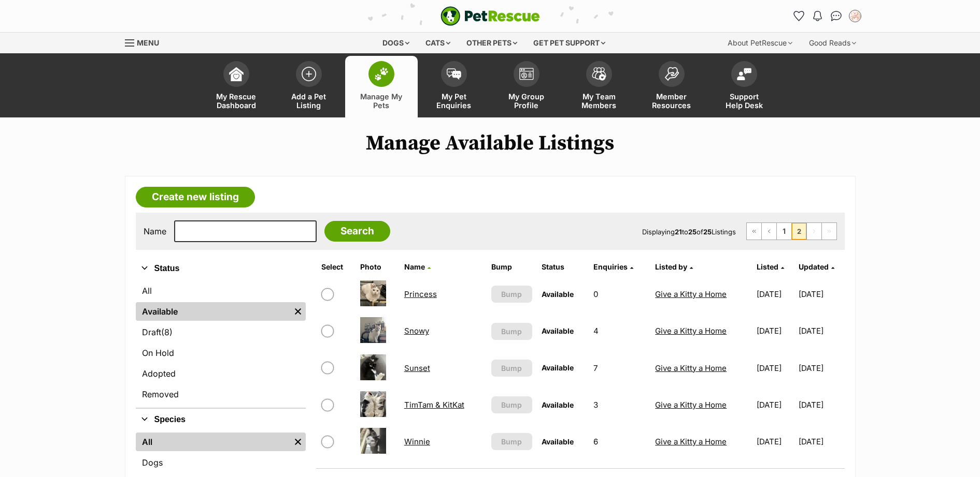 Image resolution: width=980 pixels, height=477 pixels. What do you see at coordinates (220, 374) in the screenshot?
I see `a: Adopted` at bounding box center [220, 374].